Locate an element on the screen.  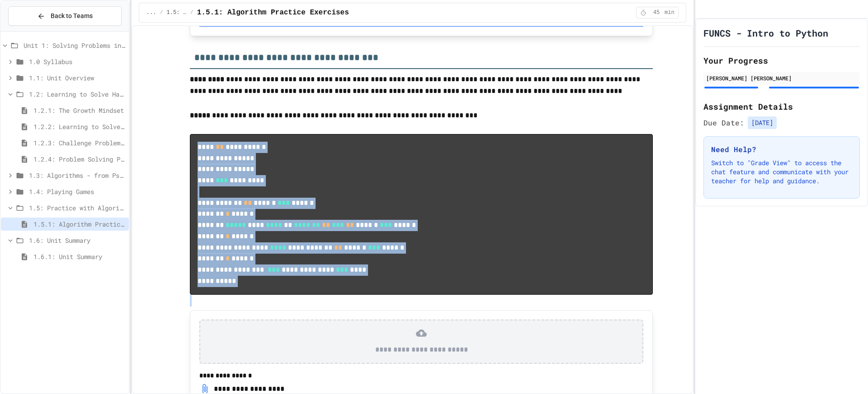
span: 45 is located at coordinates (656, 13).